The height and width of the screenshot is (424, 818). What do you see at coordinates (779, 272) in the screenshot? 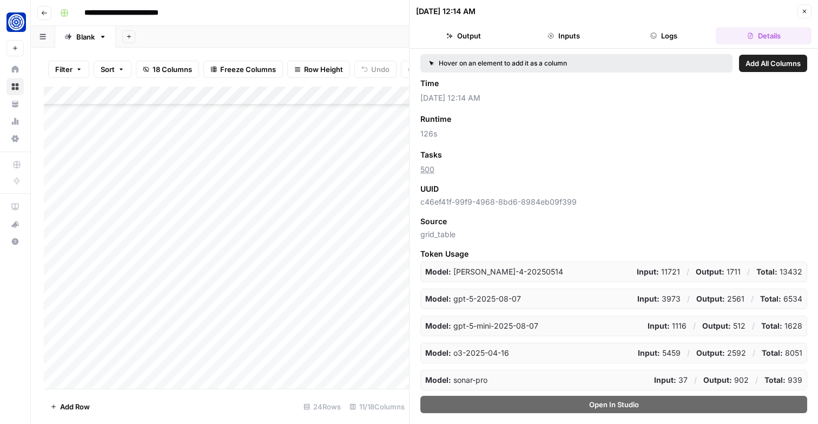
I see `p: 13432` at bounding box center [779, 272].